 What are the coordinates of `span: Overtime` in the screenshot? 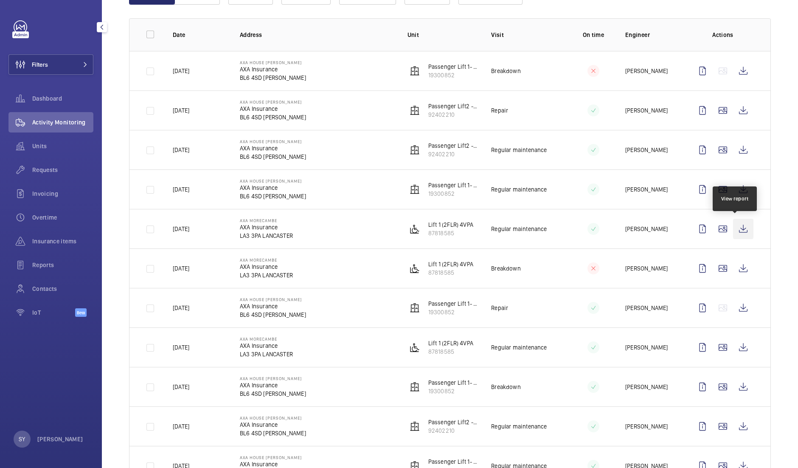 It's located at (63, 217).